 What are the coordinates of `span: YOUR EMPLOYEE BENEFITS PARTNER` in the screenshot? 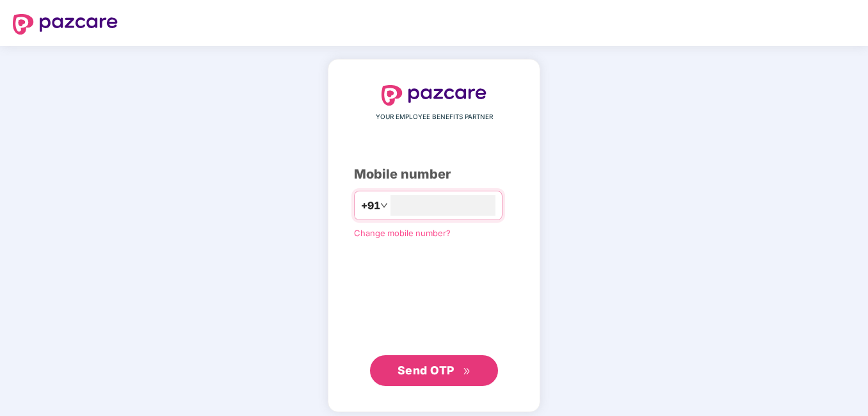 It's located at (434, 117).